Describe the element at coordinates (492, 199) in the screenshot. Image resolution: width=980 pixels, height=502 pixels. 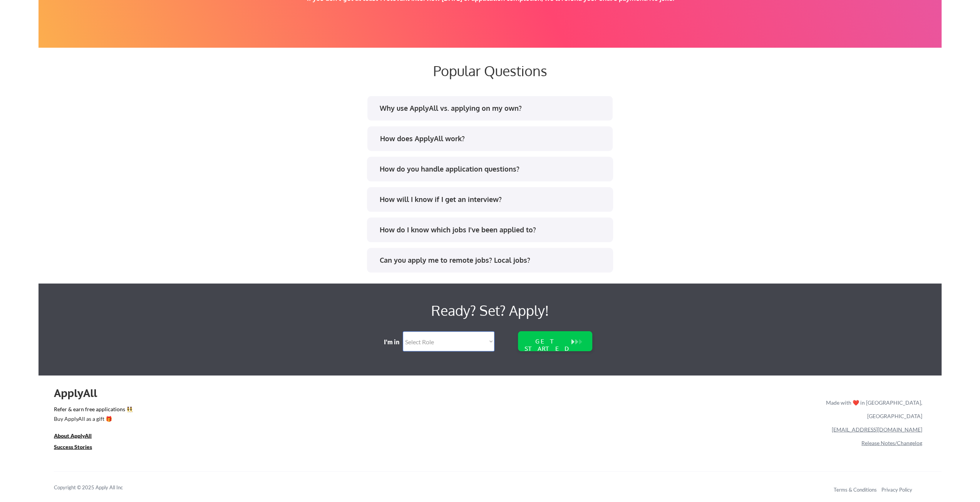
I see `div: How will I know if I get an interview?` at that location.